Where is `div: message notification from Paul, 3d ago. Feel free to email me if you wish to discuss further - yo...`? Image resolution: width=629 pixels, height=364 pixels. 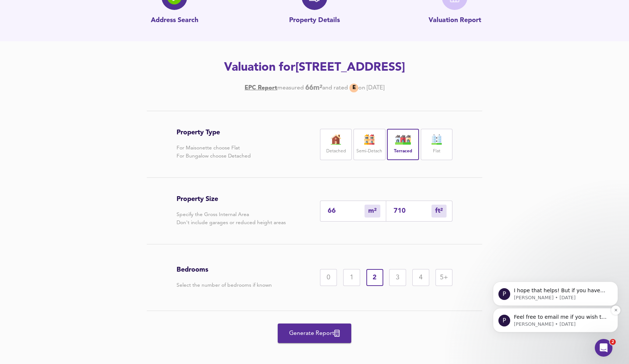
div: message notification from Paul, 3d ago. Feel free to email me if you wish to discuss further - yo... is located at coordinates (74, 85).